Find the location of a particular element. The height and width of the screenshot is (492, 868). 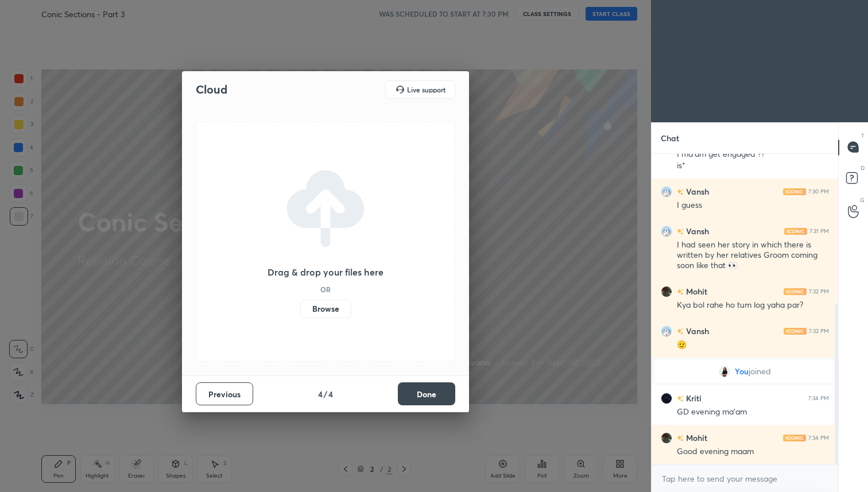

div: Good evening maam is located at coordinates (753, 452).